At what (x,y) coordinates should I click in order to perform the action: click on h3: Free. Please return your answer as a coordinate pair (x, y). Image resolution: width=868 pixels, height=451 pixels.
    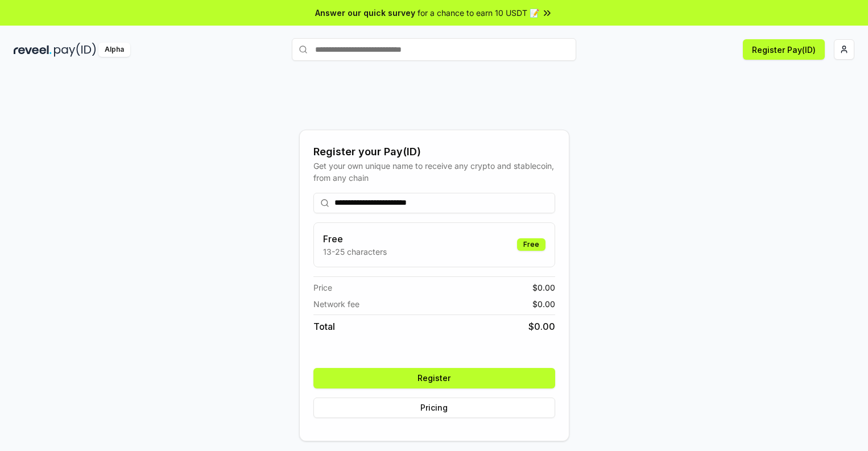
    Looking at the image, I should click on (355, 239).